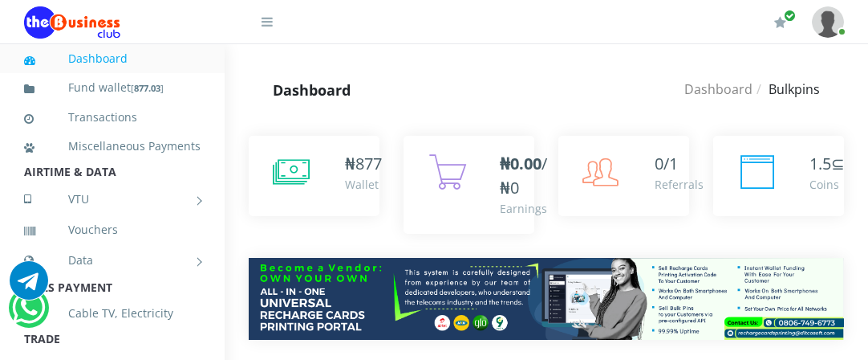 This screenshot has height=360, width=868. I want to click on div: Referrals, so click(678, 184).